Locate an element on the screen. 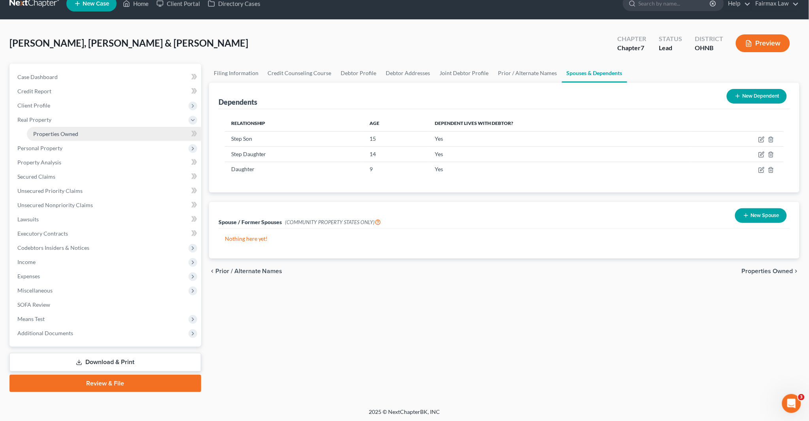 This screenshot has height=421, width=809. a: Executory Contracts is located at coordinates (106, 234).